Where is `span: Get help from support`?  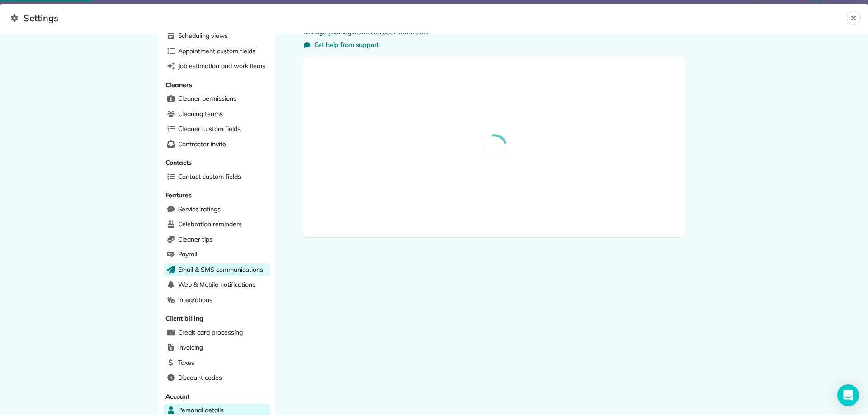 span: Get help from support is located at coordinates (346, 44).